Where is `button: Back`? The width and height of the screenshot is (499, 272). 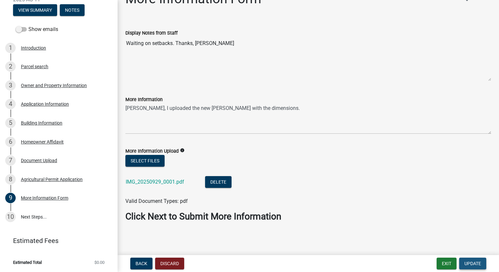
button: Back is located at coordinates (141, 264).